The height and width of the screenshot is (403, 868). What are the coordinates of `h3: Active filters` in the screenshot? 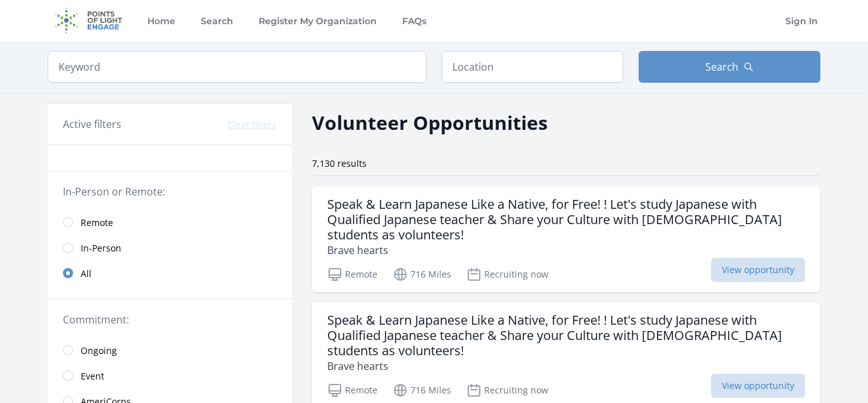 It's located at (92, 124).